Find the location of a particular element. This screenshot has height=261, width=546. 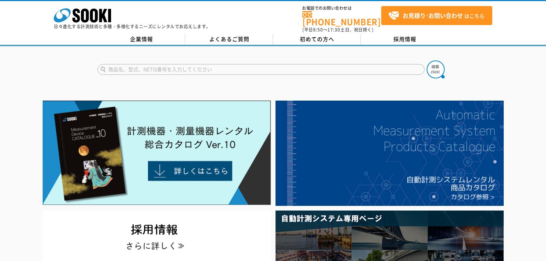

span: (平日 ～ 土日、祝日除く) is located at coordinates (338, 30).